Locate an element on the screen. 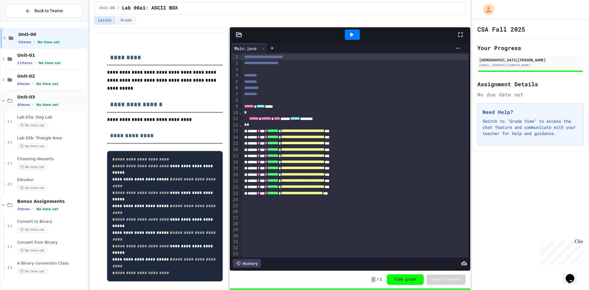 This screenshot has height=290, width=589. span: Submit Answer is located at coordinates (446, 279).